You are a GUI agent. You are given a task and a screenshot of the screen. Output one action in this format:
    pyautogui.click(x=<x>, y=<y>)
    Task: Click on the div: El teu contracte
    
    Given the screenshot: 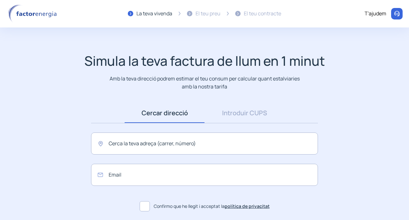 What is the action you would take?
    pyautogui.click(x=262, y=14)
    